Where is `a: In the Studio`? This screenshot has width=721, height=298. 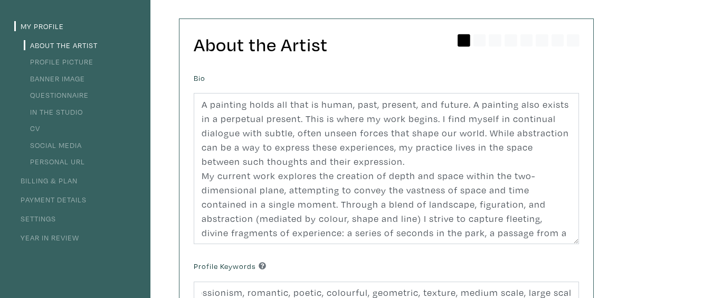
a: In the Studio is located at coordinates (53, 111).